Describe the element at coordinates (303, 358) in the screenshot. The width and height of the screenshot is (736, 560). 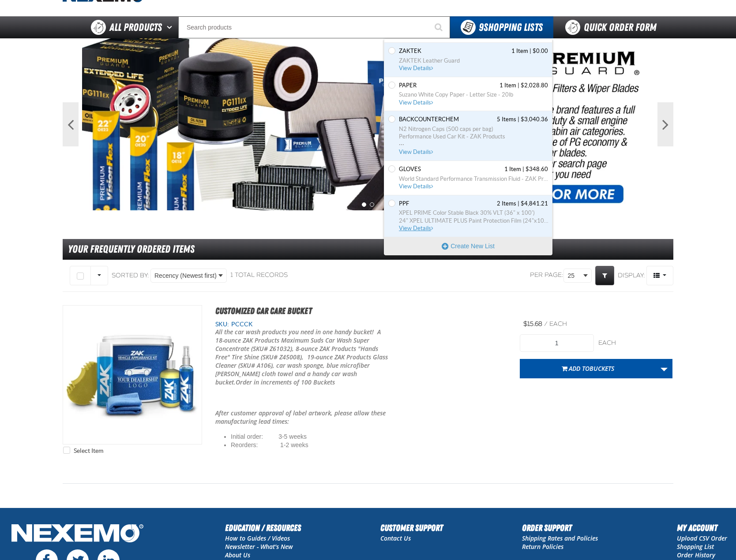
I see `p: All the car wash products you need in one handy bucket! A 18-ounce ZAK Products Maximum Suds Car ...` at that location.